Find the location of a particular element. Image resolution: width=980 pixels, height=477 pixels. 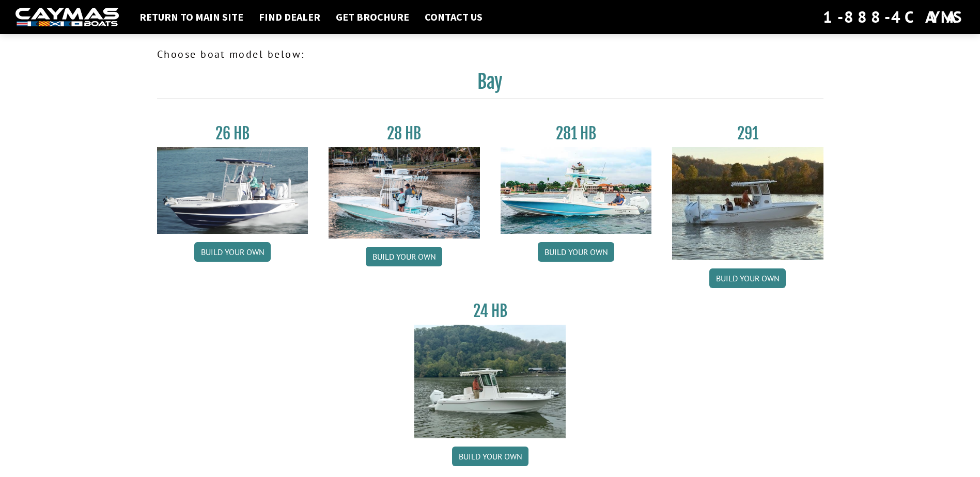

img: 28_hb_thumbnail_for_caymas_connect.jpg is located at coordinates (404, 192).